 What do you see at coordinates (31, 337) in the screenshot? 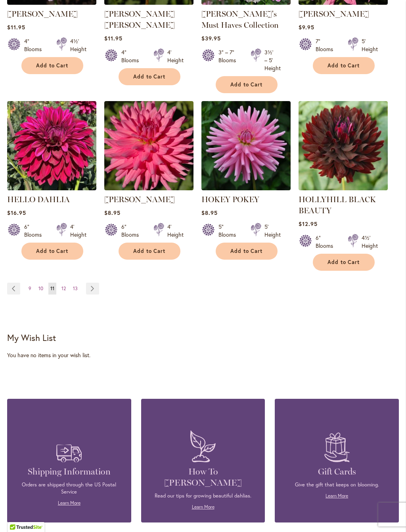
I see `strong: My Wish List` at bounding box center [31, 337].